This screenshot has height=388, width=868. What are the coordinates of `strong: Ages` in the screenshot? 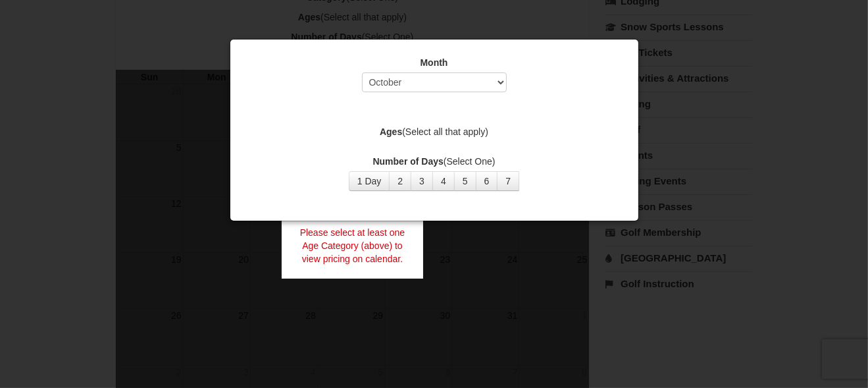 It's located at (391, 132).